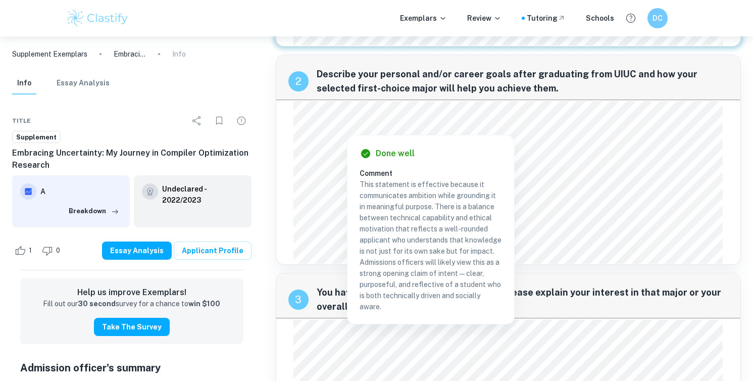 This screenshot has height=381, width=753. What do you see at coordinates (522, 81) in the screenshot?
I see `span: Describe your personal and/or career goals after graduating from UIUC and how your selected first...` at bounding box center [522, 81].